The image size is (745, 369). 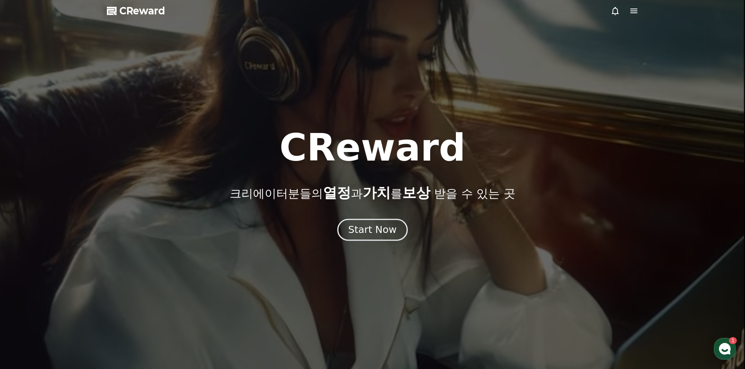 I want to click on h1: CReward, so click(x=372, y=148).